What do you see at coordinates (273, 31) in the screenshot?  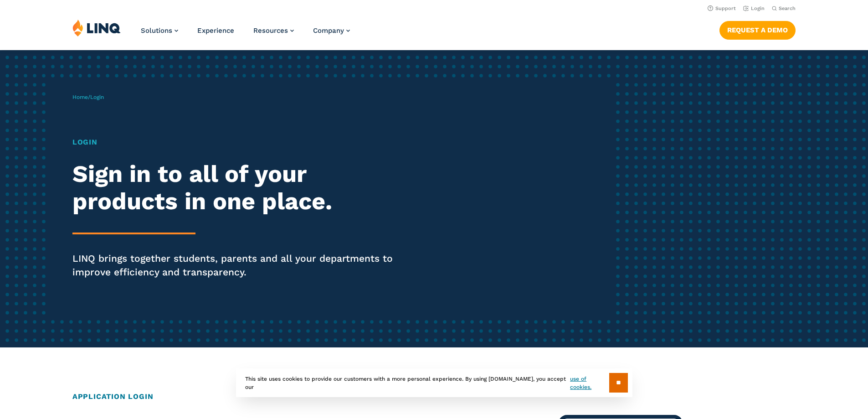 I see `a: Resources` at bounding box center [273, 31].